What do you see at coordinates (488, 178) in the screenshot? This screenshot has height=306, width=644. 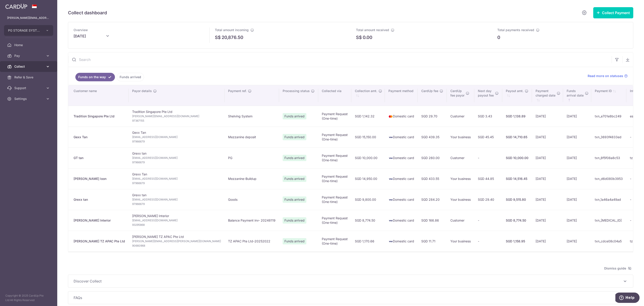 I see `td: SGD 44.85` at bounding box center [488, 178].